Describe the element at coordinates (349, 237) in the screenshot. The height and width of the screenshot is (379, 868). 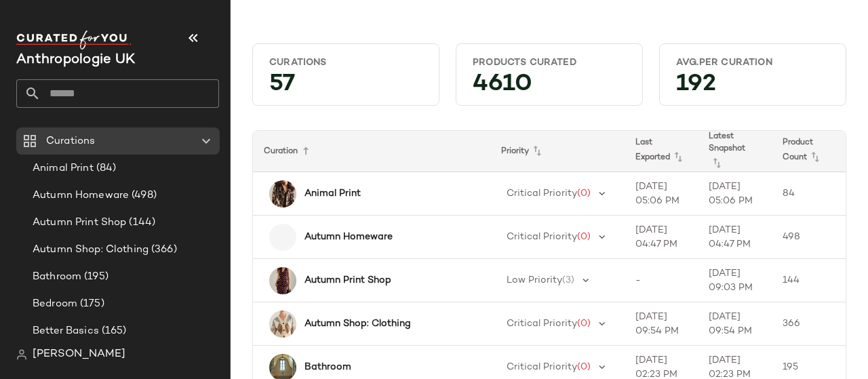
I see `b: Autumn Homeware` at that location.